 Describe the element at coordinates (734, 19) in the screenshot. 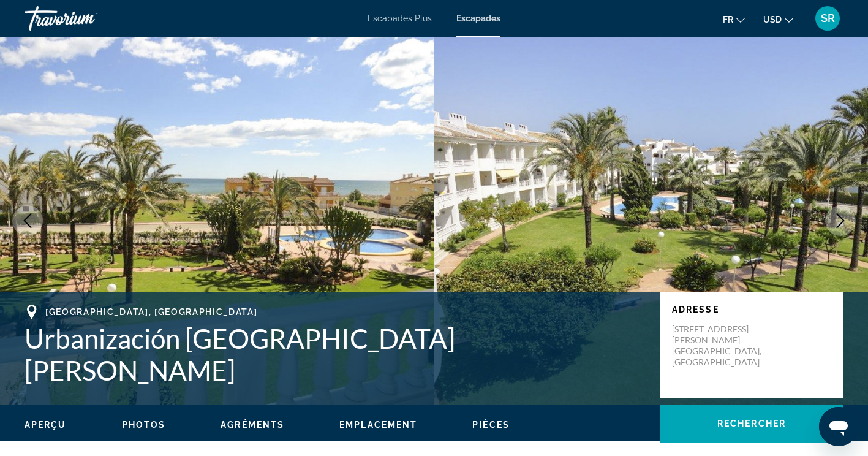

I see `button: Changer la langue` at that location.